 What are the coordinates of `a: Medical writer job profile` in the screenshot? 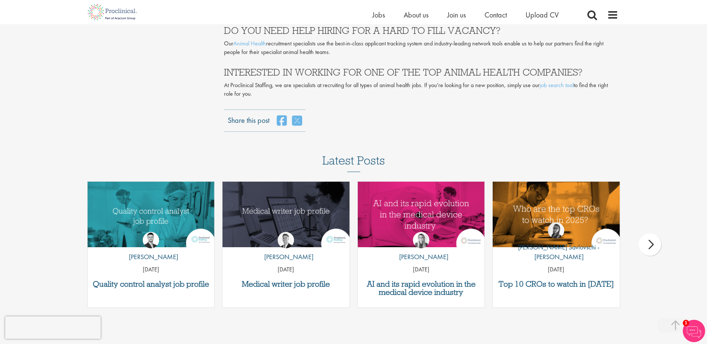 It's located at (286, 284).